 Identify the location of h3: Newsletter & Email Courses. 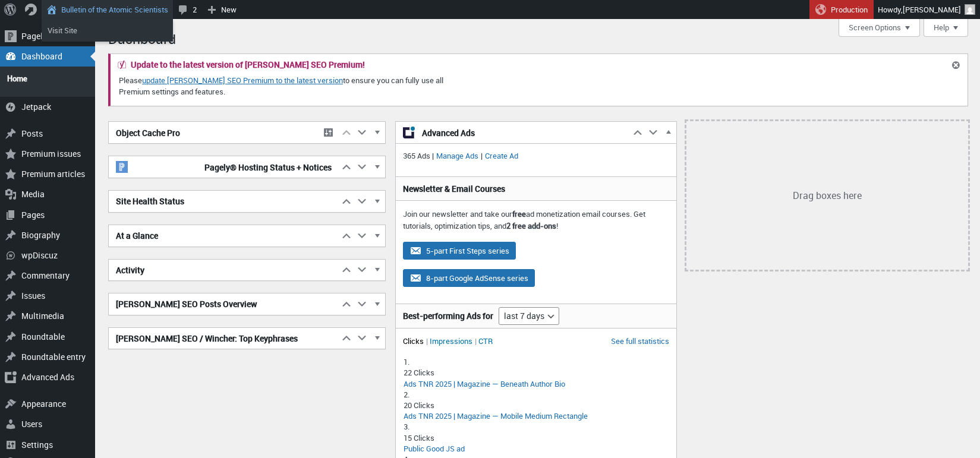
(536, 189).